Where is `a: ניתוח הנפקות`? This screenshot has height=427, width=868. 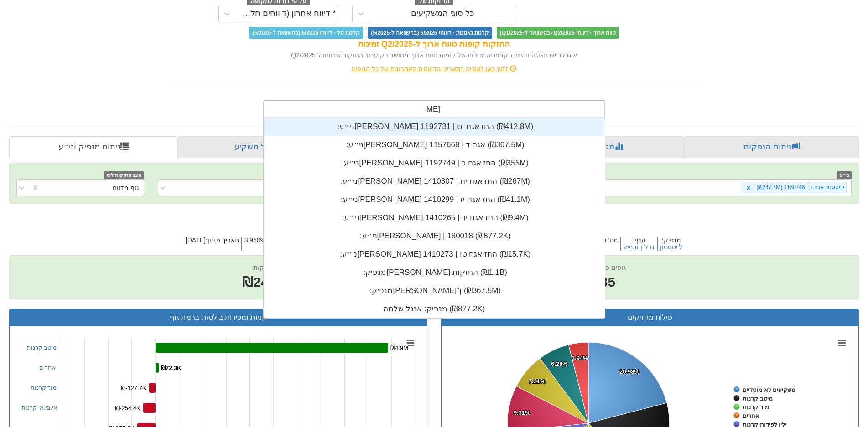 a: ניתוח הנפקות is located at coordinates (771, 147).